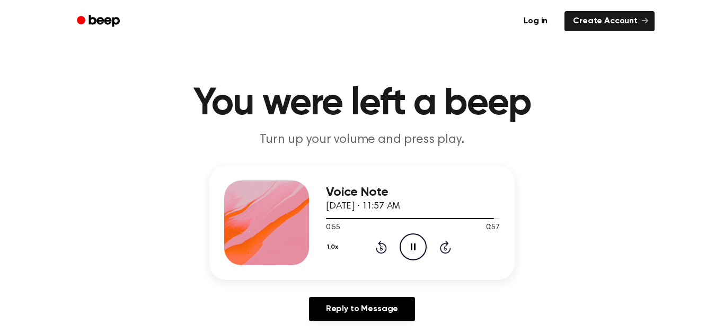 This screenshot has width=724, height=335. Describe the element at coordinates (609, 21) in the screenshot. I see `a: Create Account` at that location.